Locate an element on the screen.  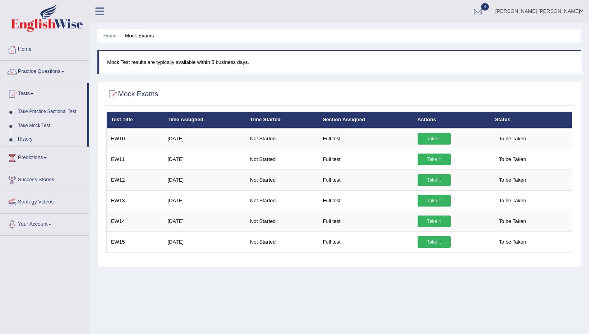
h2: Mock Exams is located at coordinates (132, 94).